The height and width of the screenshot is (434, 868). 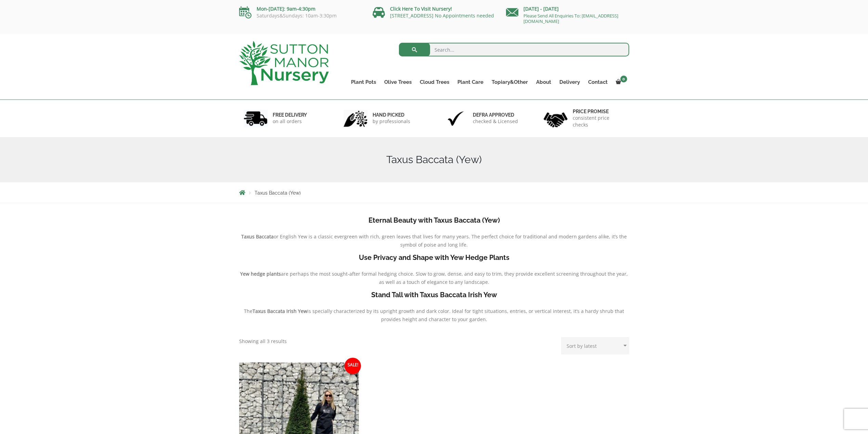 I want to click on a: Click Here To Visit Nursery!, so click(x=421, y=9).